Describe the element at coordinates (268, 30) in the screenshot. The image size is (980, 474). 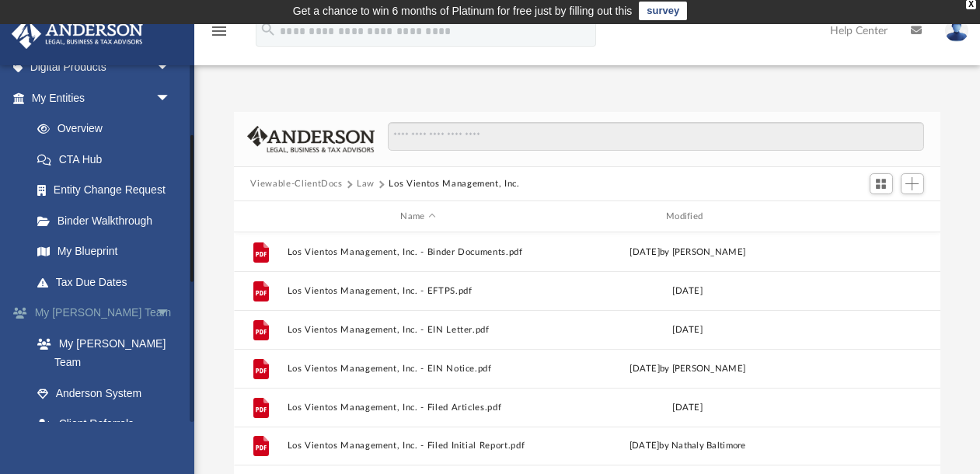
I see `i: search` at that location.